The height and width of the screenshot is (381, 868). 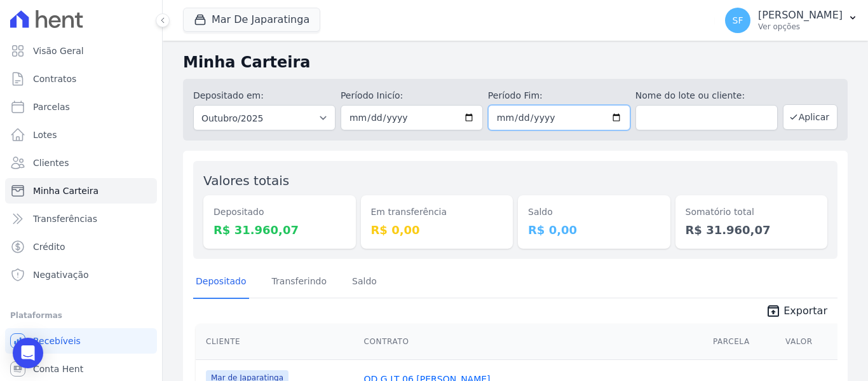 What do you see at coordinates (800, 27) in the screenshot?
I see `p: Ver opções` at bounding box center [800, 27].